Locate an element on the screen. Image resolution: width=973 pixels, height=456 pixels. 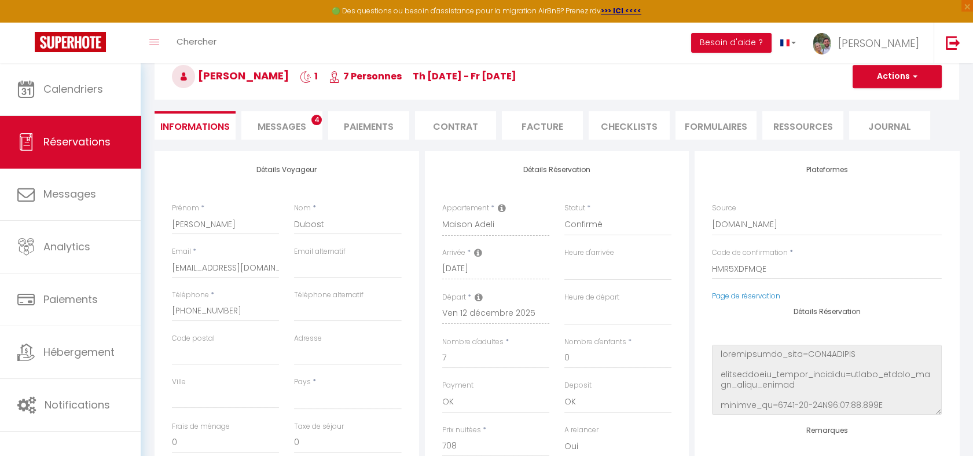
label: Départ is located at coordinates (454, 297).